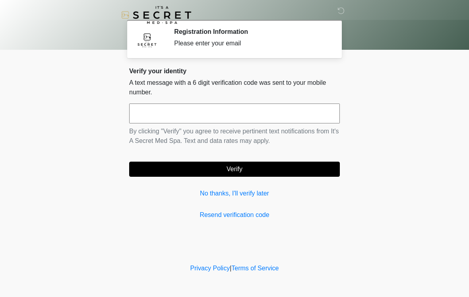 The width and height of the screenshot is (469, 297). I want to click on a: Resend verification code, so click(235, 215).